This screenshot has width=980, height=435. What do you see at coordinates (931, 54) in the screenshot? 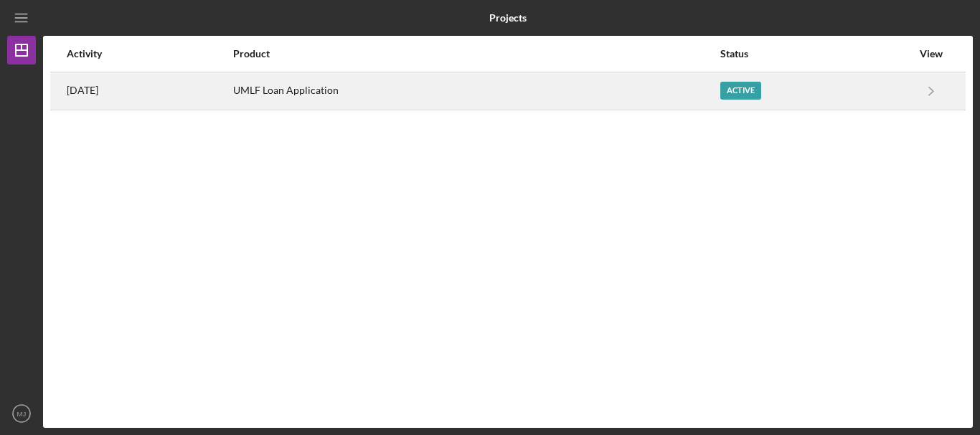
I see `div: View` at bounding box center [931, 54].